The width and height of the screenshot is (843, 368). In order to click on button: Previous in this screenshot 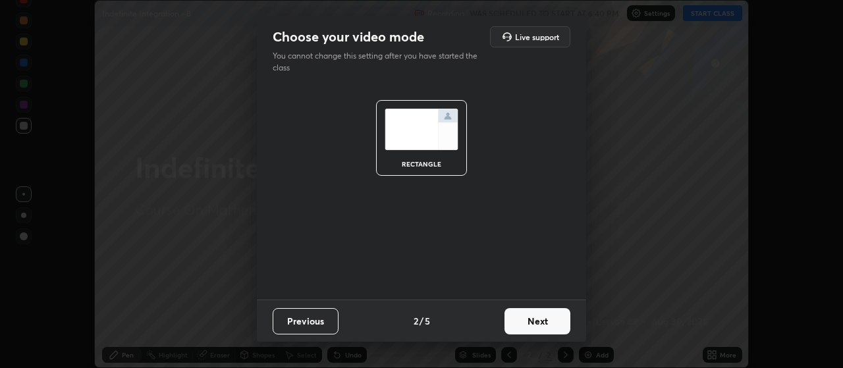, I will do `click(306, 321)`.